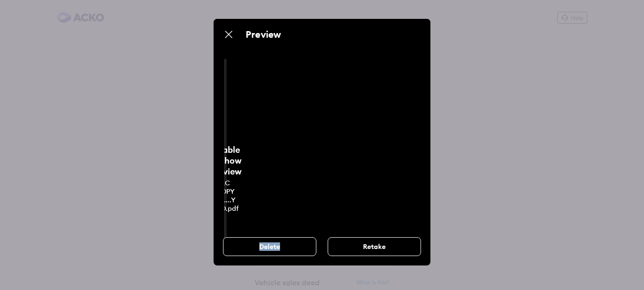 The width and height of the screenshot is (644, 290). What do you see at coordinates (327, 34) in the screenshot?
I see `div: Preview` at bounding box center [327, 34].